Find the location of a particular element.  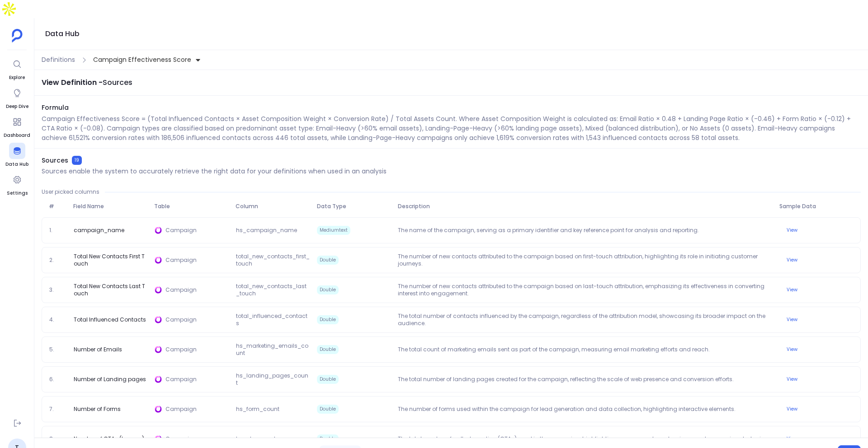

span: Campaign Effectiveness Score is located at coordinates (142, 60).